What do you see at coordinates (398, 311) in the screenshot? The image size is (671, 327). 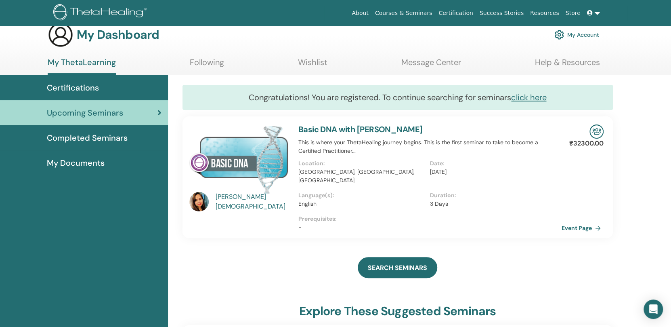 I see `h3: explore these suggested seminars` at bounding box center [398, 311].